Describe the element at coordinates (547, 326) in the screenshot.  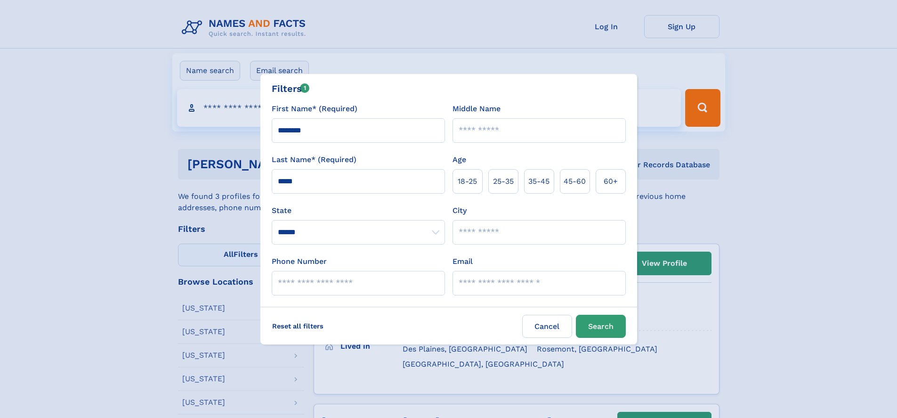
I see `label: Cancel` at that location.